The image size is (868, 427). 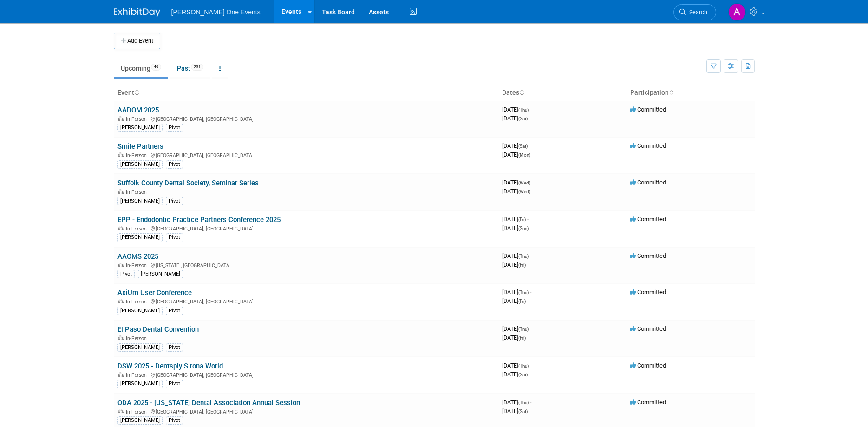 What do you see at coordinates (188, 183) in the screenshot?
I see `a: Suffolk County Dental Society, Seminar Series` at bounding box center [188, 183].